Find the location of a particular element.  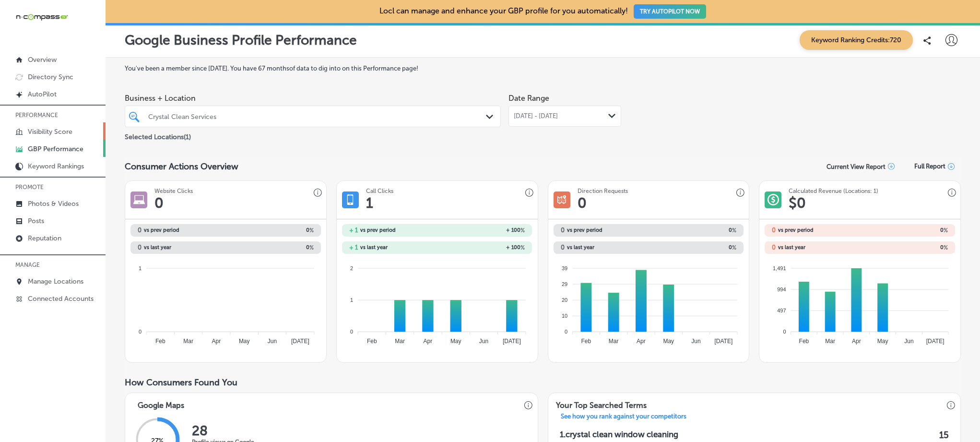

span: Business + Location is located at coordinates (313, 98).